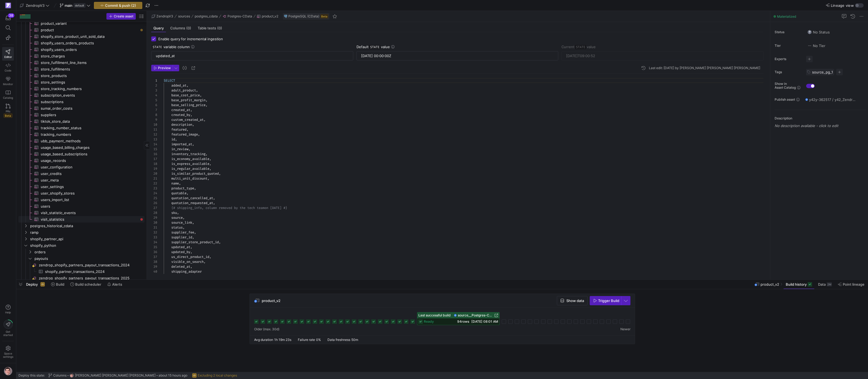  Describe the element at coordinates (154, 188) in the screenshot. I see `div: 23` at that location.